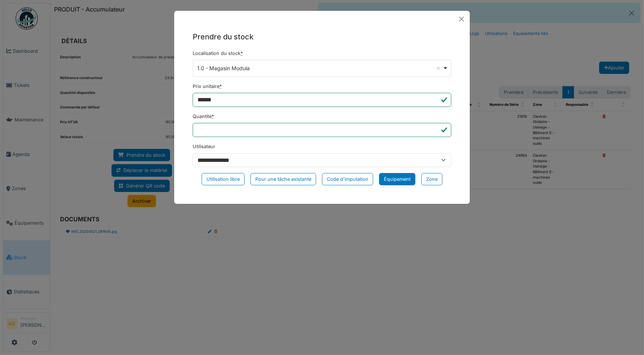  What do you see at coordinates (397, 179) in the screenshot?
I see `div: Équipement` at bounding box center [397, 179].